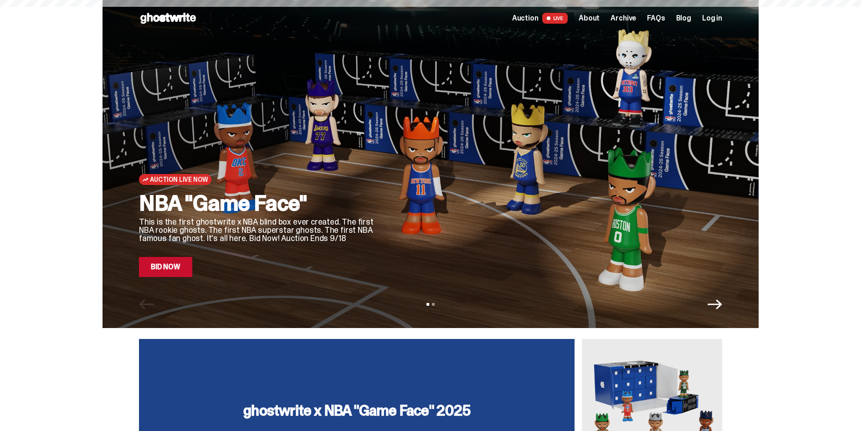 This screenshot has height=431, width=868. I want to click on h3: ghostwrite x NBA "Game Face" 2025, so click(357, 410).